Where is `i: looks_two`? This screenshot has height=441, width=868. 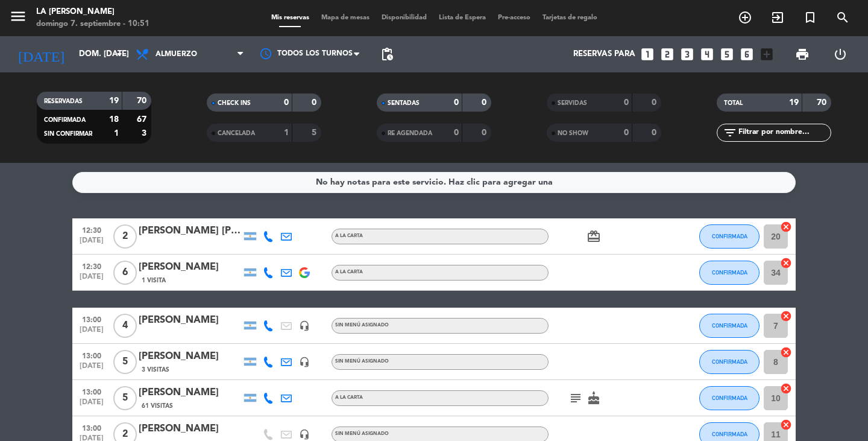 i: looks_two is located at coordinates (668, 54).